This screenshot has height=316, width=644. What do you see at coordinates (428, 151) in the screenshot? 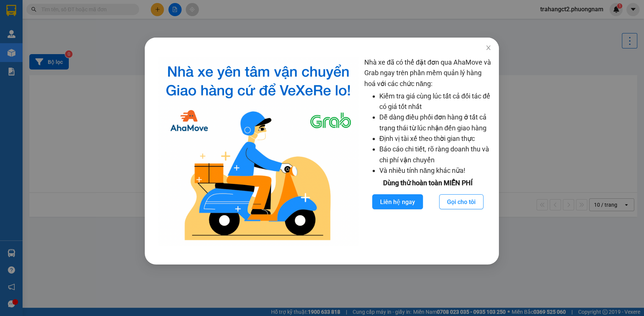
I see `div: Nhà xe đã có thể đặt đơn qua AhaMove và Grab ngay trên phần mềm quản lý hàng hoá với các chức năng:` at bounding box center [428, 151].